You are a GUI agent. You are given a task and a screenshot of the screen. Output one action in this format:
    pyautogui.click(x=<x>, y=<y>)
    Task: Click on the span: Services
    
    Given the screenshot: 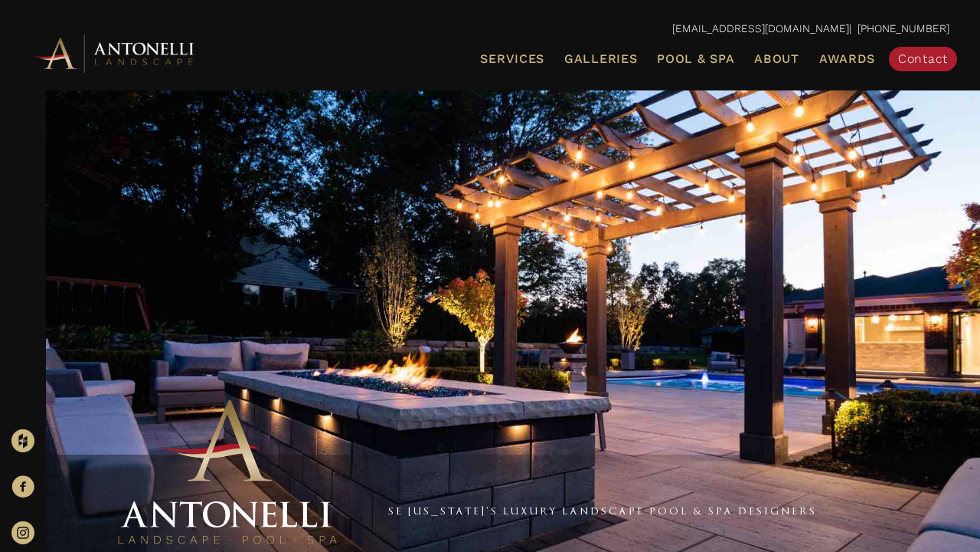 What is the action you would take?
    pyautogui.click(x=512, y=59)
    